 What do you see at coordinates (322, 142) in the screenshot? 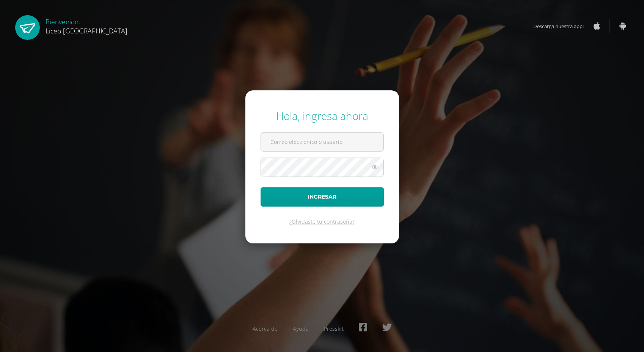
I see `input: Correo electrónico o usuario` at bounding box center [322, 142].